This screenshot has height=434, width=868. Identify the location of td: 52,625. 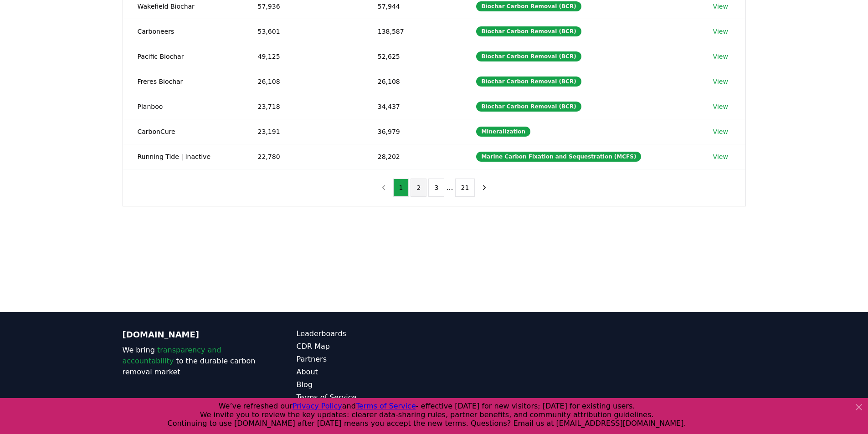
(412, 56).